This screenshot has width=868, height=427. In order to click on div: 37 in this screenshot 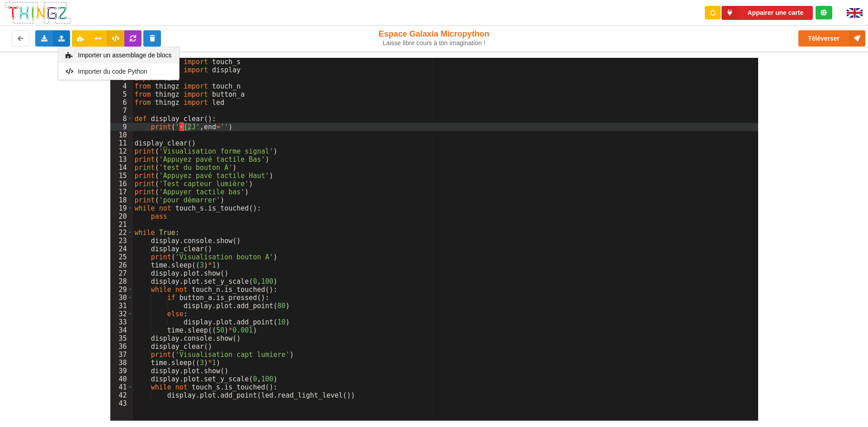, I will do `click(122, 355)`.